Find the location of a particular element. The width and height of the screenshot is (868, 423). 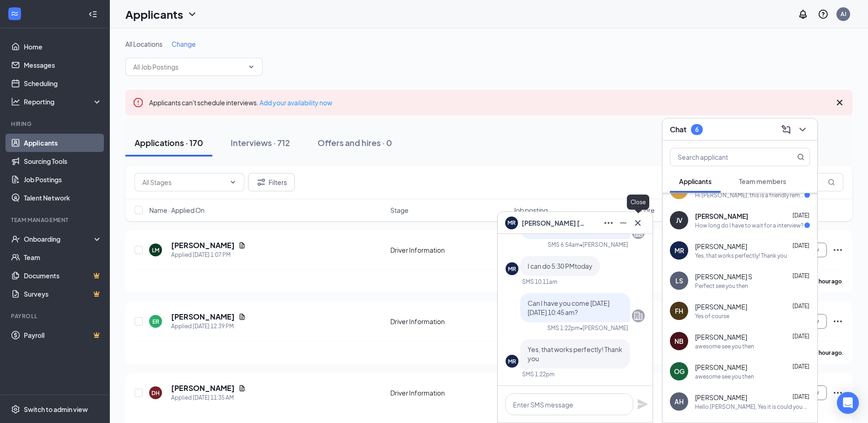

div: LM is located at coordinates (156, 250).